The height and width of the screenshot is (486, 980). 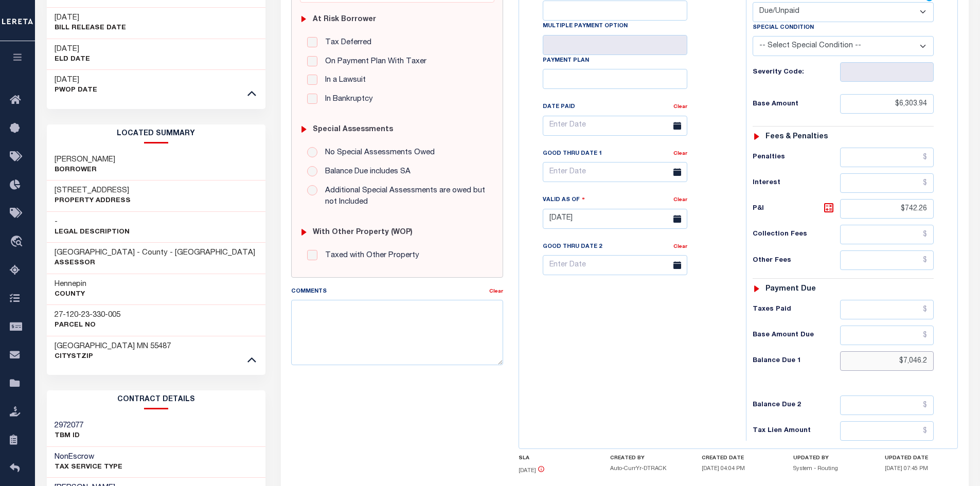 What do you see at coordinates (353, 130) in the screenshot?
I see `h6: Special Assessments` at bounding box center [353, 130].